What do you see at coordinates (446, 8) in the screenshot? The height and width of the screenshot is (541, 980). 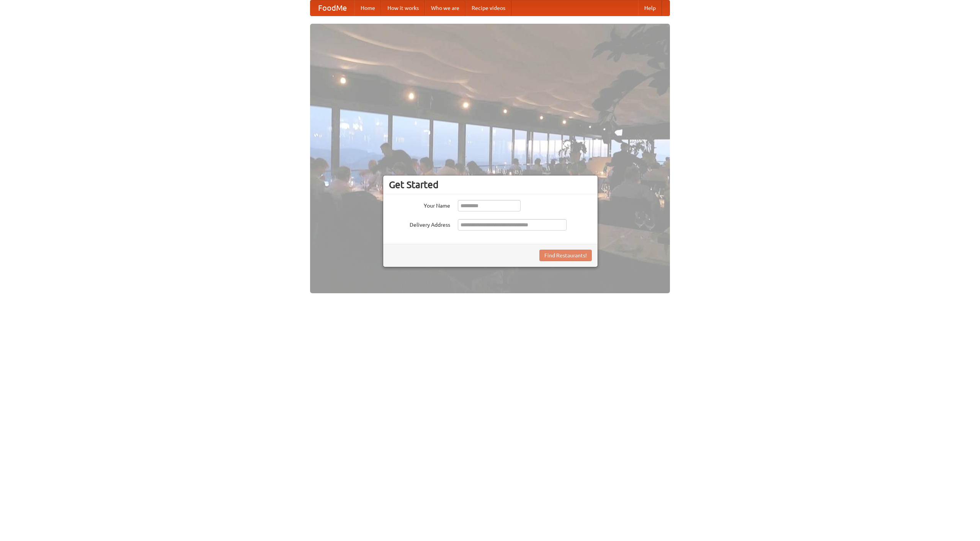 I see `a: Who we are` at bounding box center [446, 8].